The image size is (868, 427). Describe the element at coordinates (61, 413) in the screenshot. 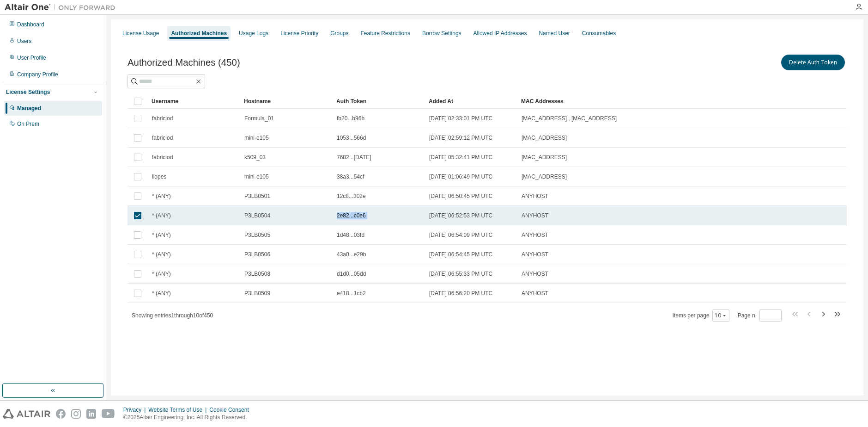

I see `img: facebook.svg` at that location.